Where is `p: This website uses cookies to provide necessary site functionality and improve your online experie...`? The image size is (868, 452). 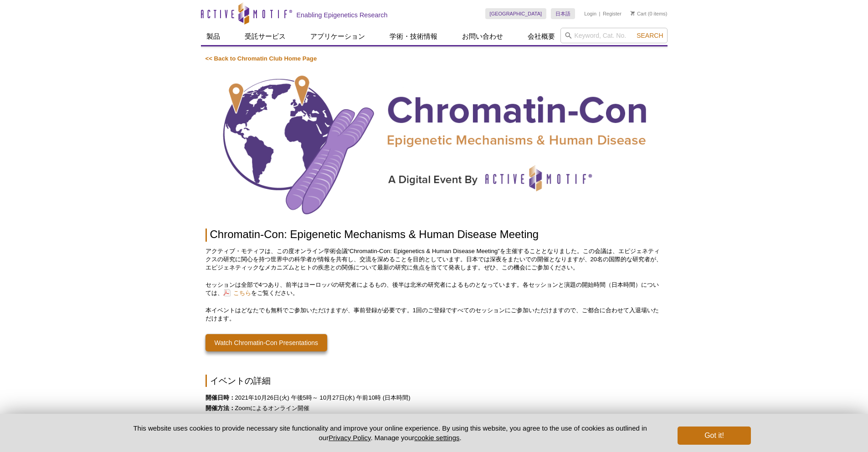
p: This website uses cookies to provide necessary site functionality and improve your online experie... is located at coordinates (390, 433).